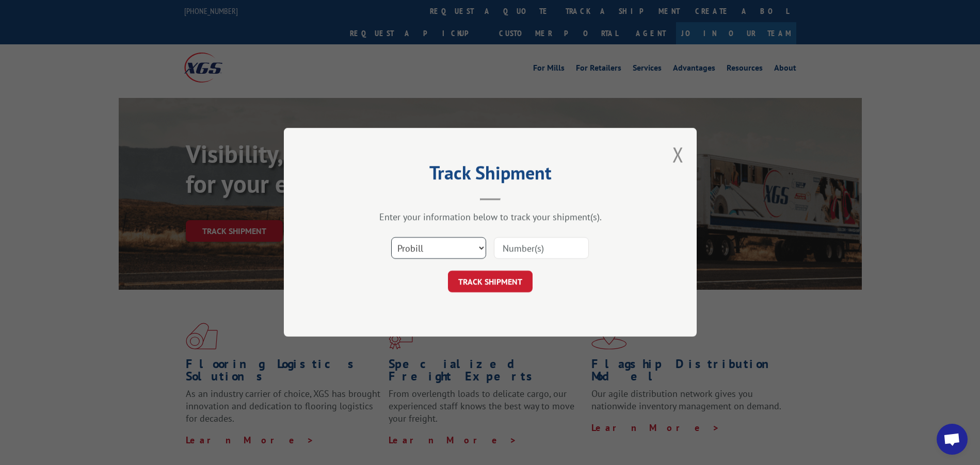  I want to click on button: Close modal, so click(678, 155).